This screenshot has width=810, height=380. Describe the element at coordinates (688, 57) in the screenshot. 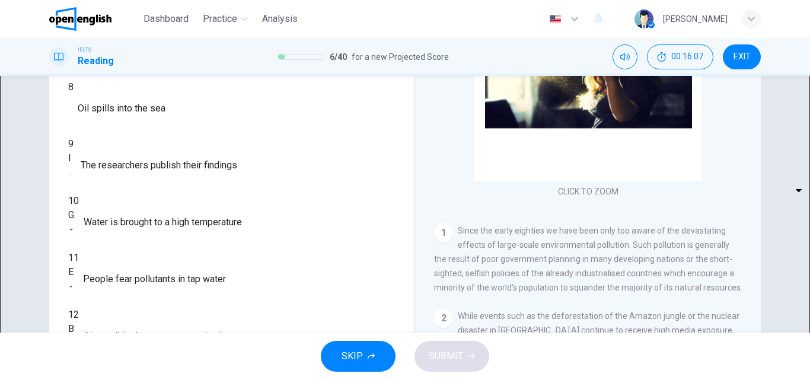

I see `span: 00:16:07` at that location.